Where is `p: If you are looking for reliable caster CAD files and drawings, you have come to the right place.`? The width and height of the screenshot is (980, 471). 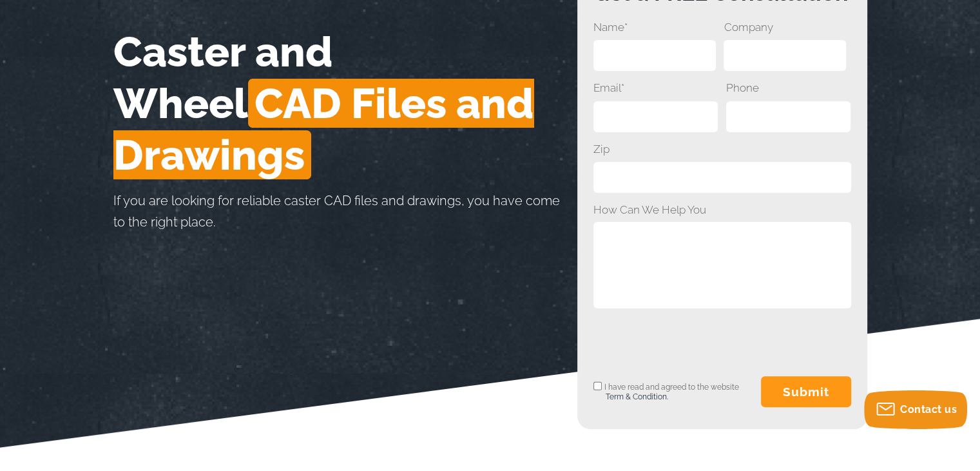
p: If you are looking for reliable caster CAD files and drawings, you have come to the right place. is located at coordinates (337, 211).